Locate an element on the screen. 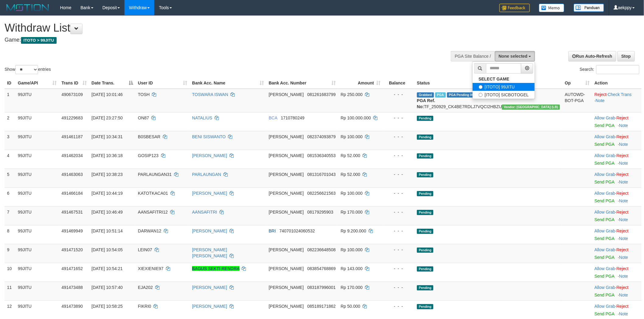  img: Button%20Memo.svg is located at coordinates (552, 8).